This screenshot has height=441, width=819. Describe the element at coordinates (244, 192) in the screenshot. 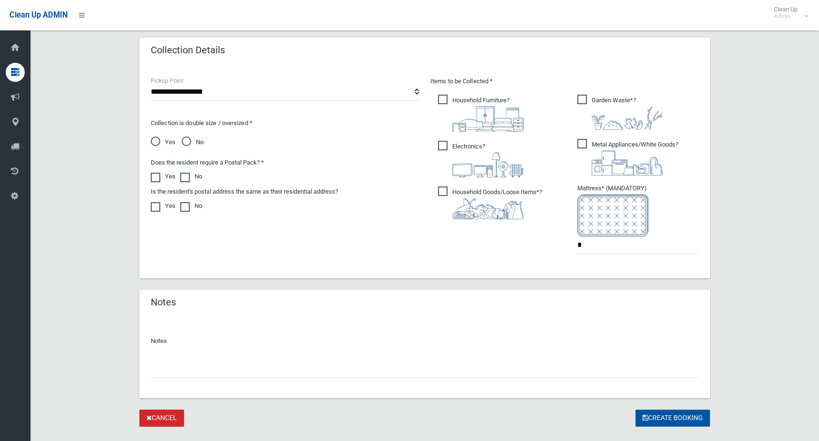

I see `label: Is the resident's postal address the same as their residential address?` at that location.